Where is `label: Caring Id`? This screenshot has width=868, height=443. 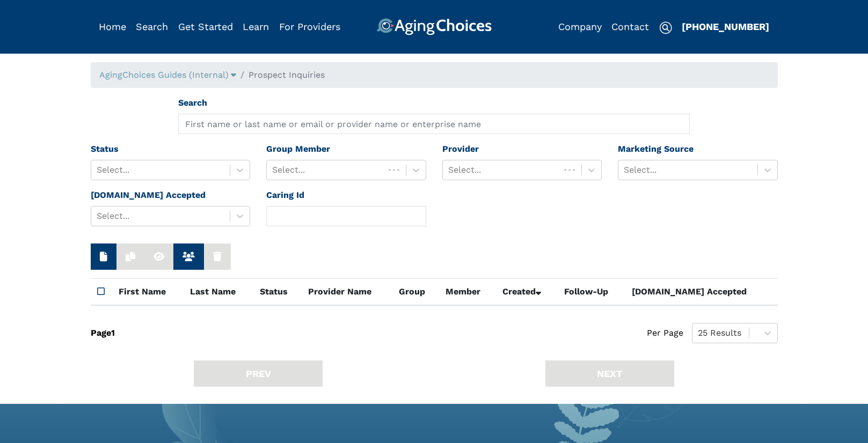 label: Caring Id is located at coordinates (285, 195).